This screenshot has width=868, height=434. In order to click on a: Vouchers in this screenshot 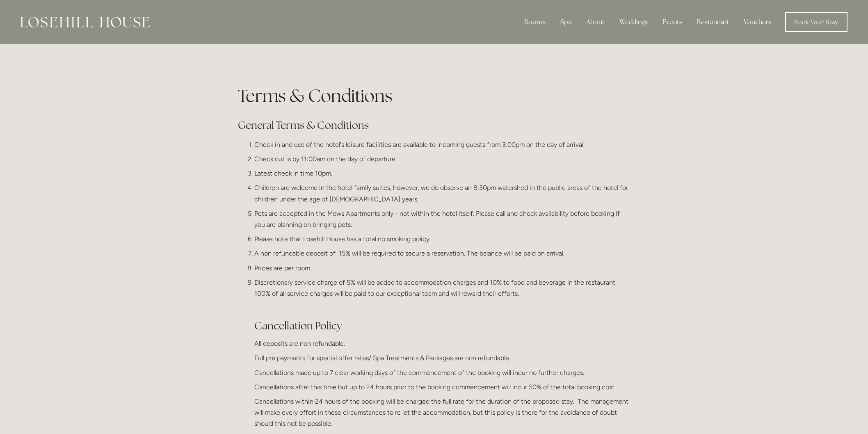, I will do `click(757, 22)`.